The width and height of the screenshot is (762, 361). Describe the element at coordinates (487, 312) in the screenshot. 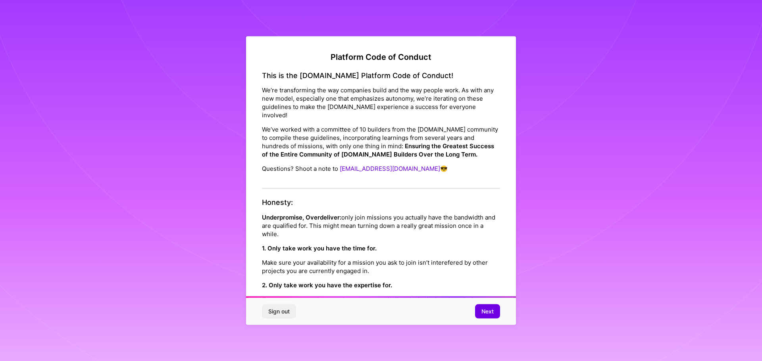

I see `span: Next` at that location.